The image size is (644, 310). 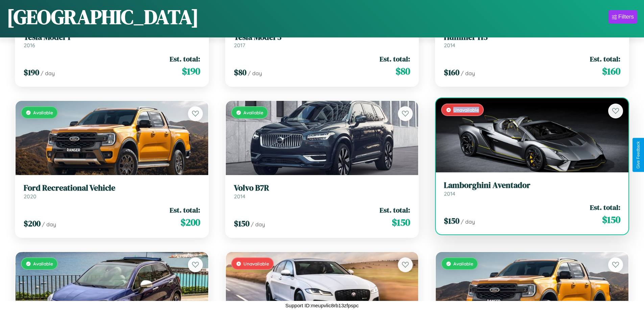 I want to click on span: 2017, so click(x=239, y=45).